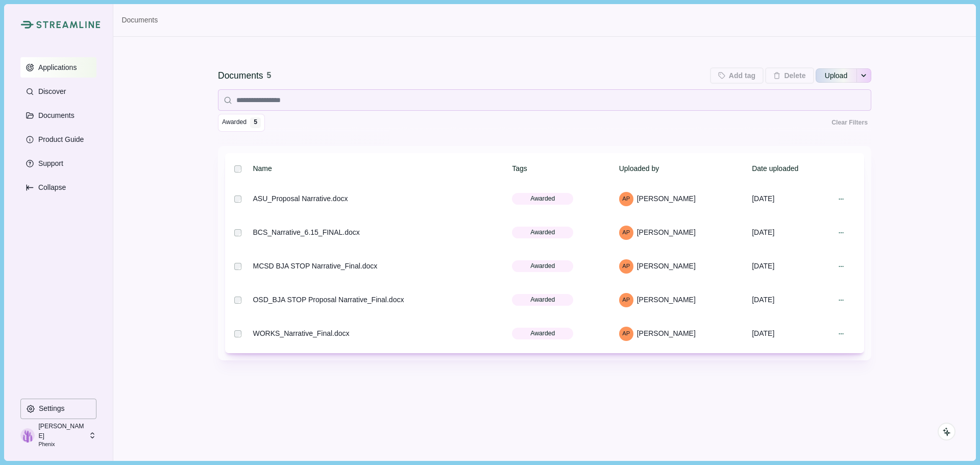 The height and width of the screenshot is (465, 980). Describe the element at coordinates (58, 91) in the screenshot. I see `button: Discover` at that location.